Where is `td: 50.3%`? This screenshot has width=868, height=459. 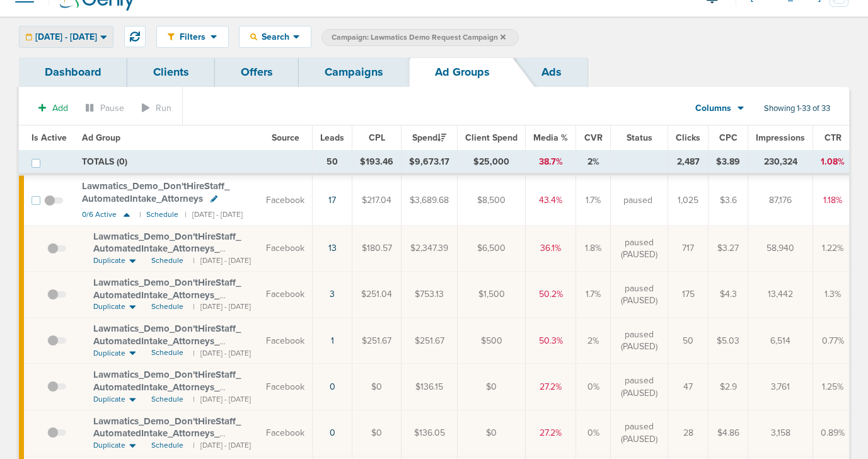
td: 50.3% is located at coordinates (551, 340).